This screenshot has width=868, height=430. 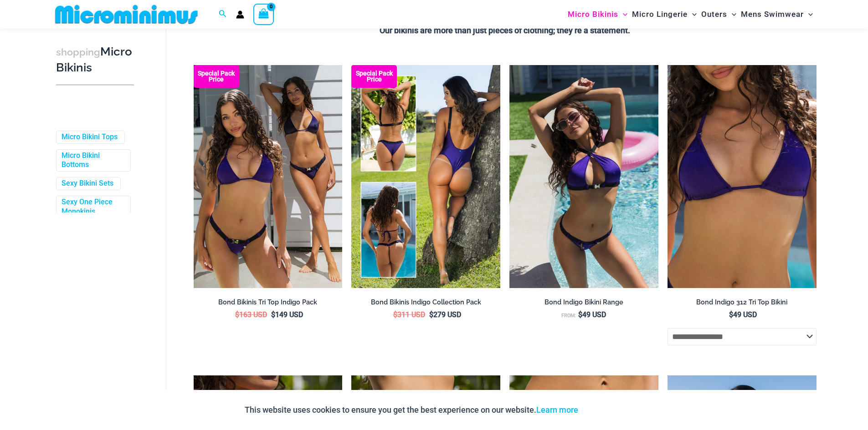 I want to click on a: Bond Bikinis Tri Top Indigo Pack, so click(x=268, y=304).